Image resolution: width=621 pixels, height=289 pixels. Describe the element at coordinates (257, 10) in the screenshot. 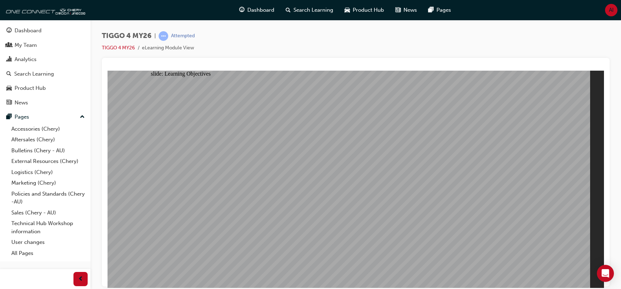

I see `a: guage-iconDashboard` at that location.